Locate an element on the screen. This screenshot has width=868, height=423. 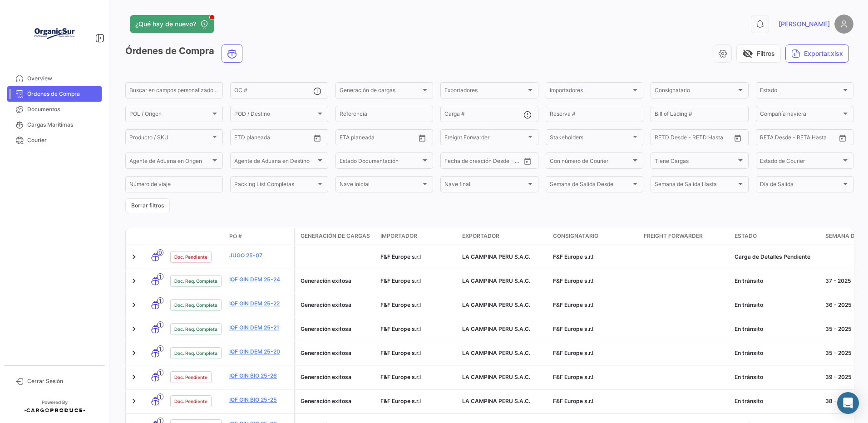
span: Stakeholders is located at coordinates (590, 139).